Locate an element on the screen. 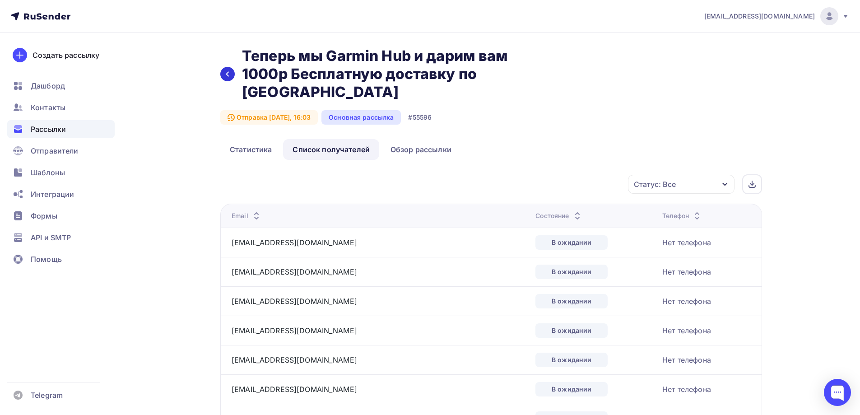 Image resolution: width=860 pixels, height=415 pixels. div: Основная рассылка is located at coordinates (361, 117).